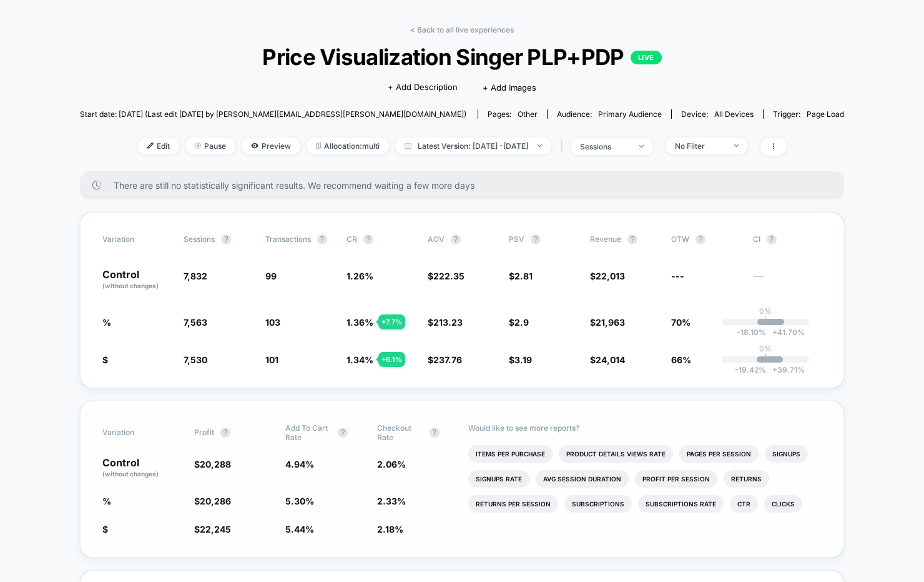 This screenshot has width=924, height=582. Describe the element at coordinates (196, 359) in the screenshot. I see `span: 7,530` at that location.